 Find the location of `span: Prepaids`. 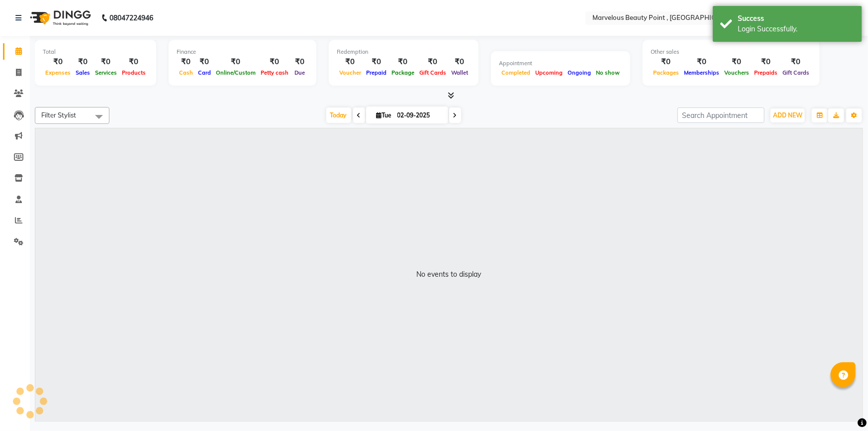

span: Prepaids is located at coordinates (766, 73).